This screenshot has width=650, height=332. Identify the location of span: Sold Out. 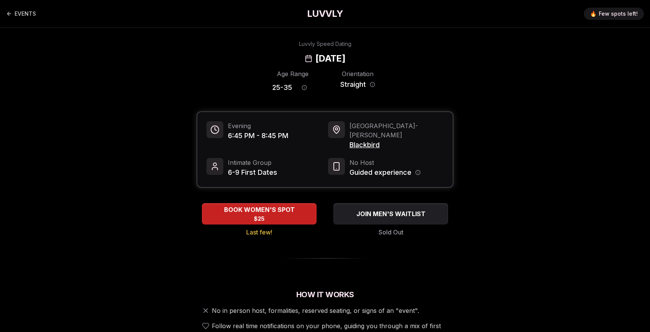
(391, 232).